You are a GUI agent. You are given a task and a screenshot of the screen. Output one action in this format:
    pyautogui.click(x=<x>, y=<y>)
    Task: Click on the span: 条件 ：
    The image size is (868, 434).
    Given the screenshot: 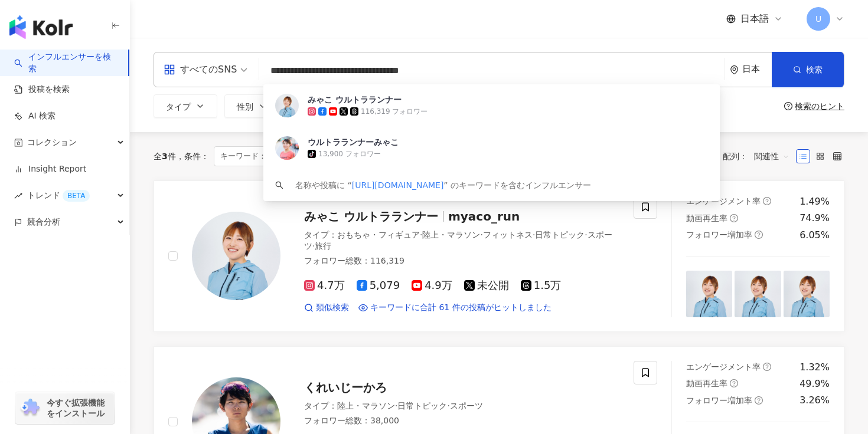 What is the action you would take?
    pyautogui.click(x=193, y=156)
    